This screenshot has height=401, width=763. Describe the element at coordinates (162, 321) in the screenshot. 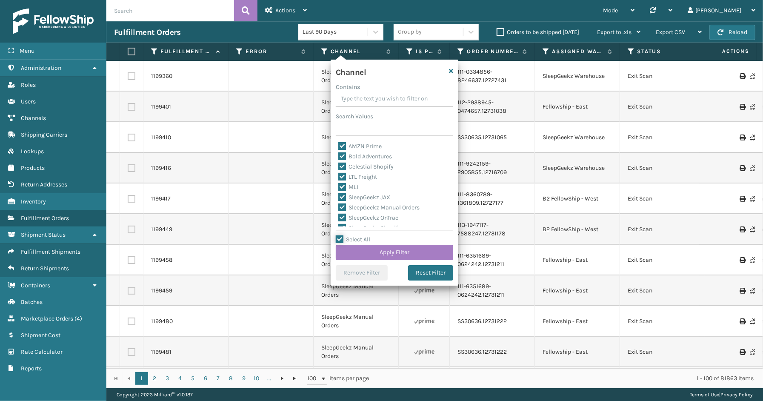

I see `a: 1199480` at that location.